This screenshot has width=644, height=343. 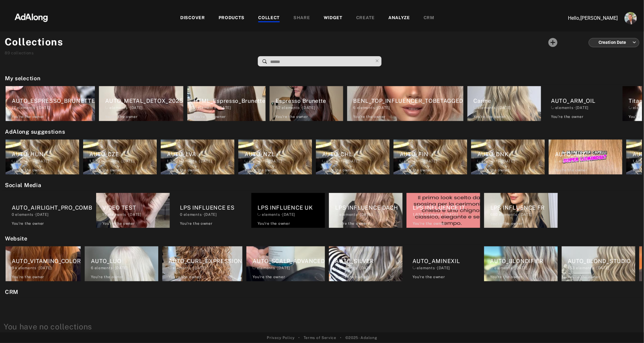 What do you see at coordinates (144, 101) in the screenshot?
I see `div: AUTO_METAL_DETOX_2025` at bounding box center [144, 101].